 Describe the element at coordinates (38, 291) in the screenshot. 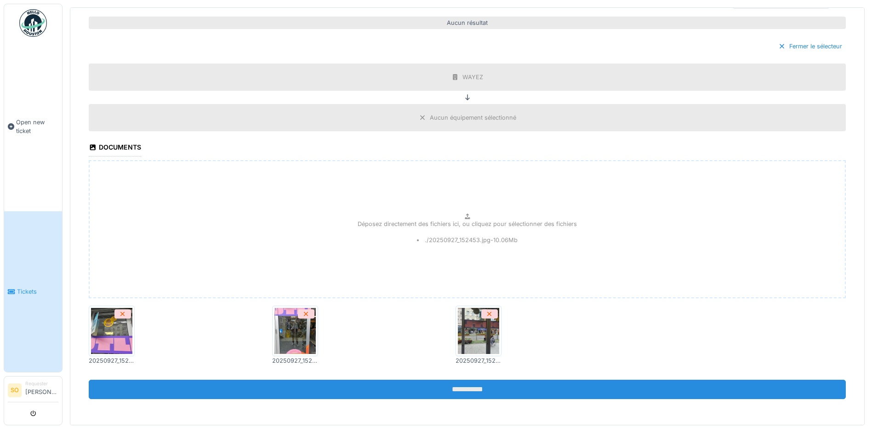

I see `span: Tickets` at that location.